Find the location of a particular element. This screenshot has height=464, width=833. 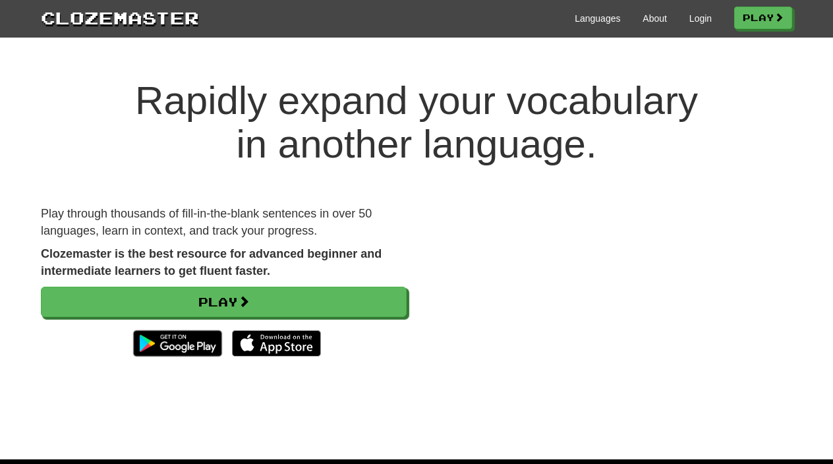

img: Download_on_the_App_Store_Badge_US-UK_135x40-25178aeef6eb6b83b96f5f2d004eda3bffbb37122de64afbaef7... is located at coordinates (276, 344).